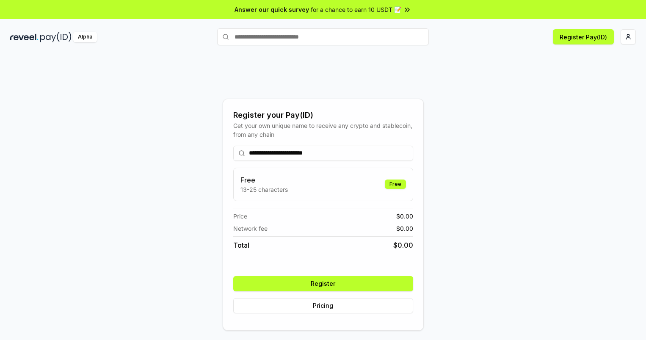 The image size is (646, 340). I want to click on span: Total, so click(241, 245).